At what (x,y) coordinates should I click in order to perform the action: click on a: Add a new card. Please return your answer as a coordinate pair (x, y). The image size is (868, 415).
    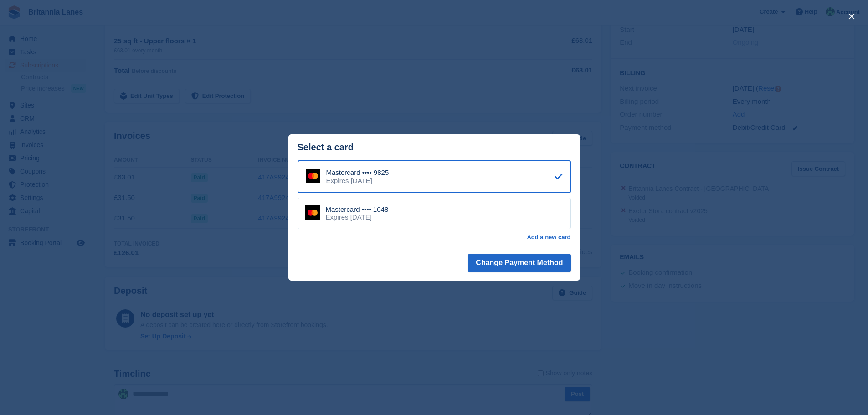
    Looking at the image, I should click on (549, 238).